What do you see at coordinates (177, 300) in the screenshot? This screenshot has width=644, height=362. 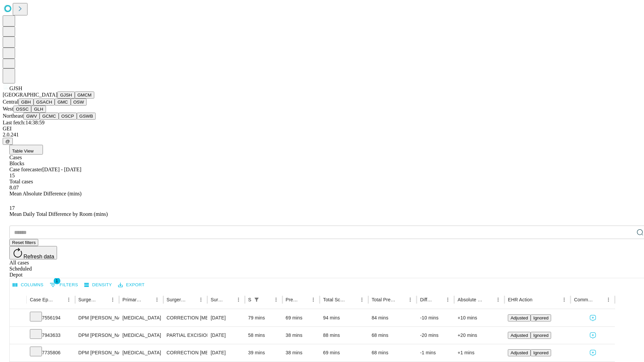 I see `div: Surgery Name` at bounding box center [177, 300].